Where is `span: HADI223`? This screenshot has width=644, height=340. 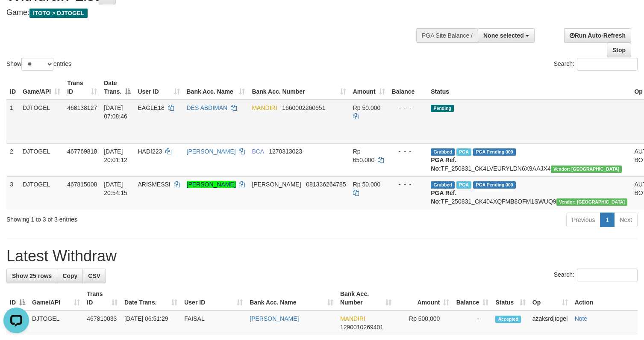 span: HADI223 is located at coordinates (150, 151).